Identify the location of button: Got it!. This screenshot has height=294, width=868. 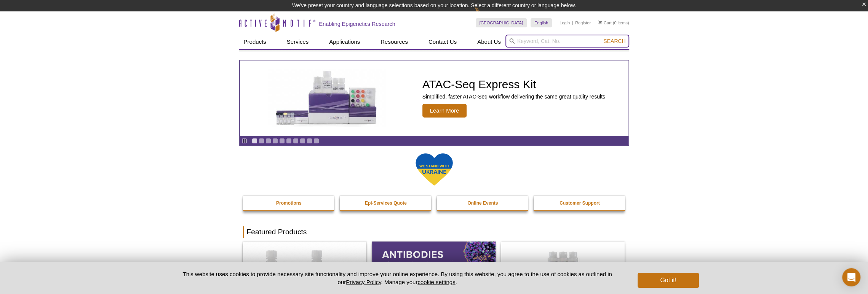
(669, 280).